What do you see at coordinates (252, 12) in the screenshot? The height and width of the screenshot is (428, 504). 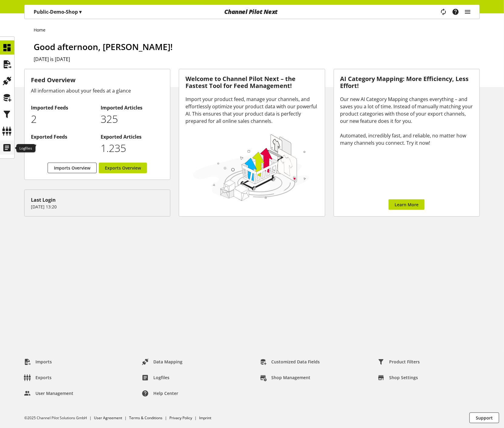 I see `nav: main navigation` at bounding box center [252, 12].